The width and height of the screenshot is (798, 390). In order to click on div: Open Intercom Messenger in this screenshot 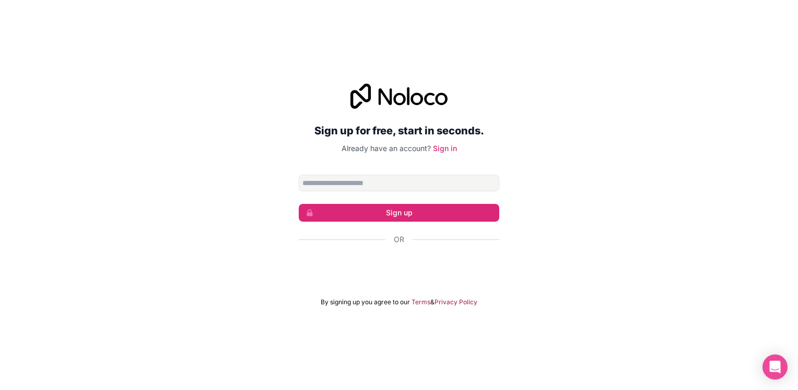, I will do `click(775, 367)`.